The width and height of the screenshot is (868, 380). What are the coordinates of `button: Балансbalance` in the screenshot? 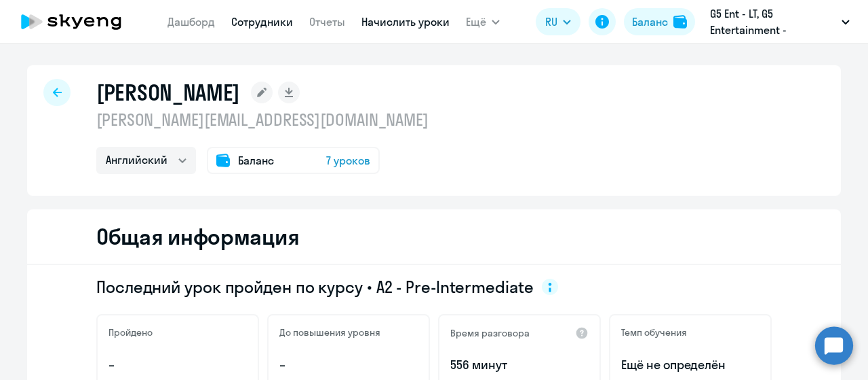 It's located at (660, 22).